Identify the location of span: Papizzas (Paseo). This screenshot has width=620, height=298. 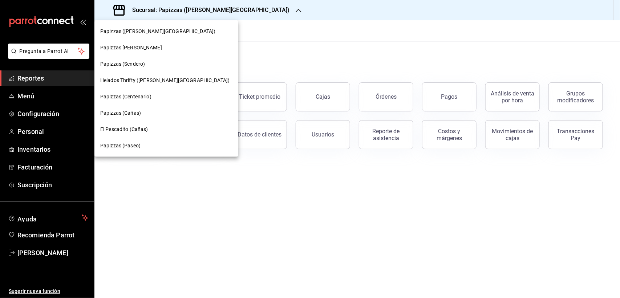
(120, 146).